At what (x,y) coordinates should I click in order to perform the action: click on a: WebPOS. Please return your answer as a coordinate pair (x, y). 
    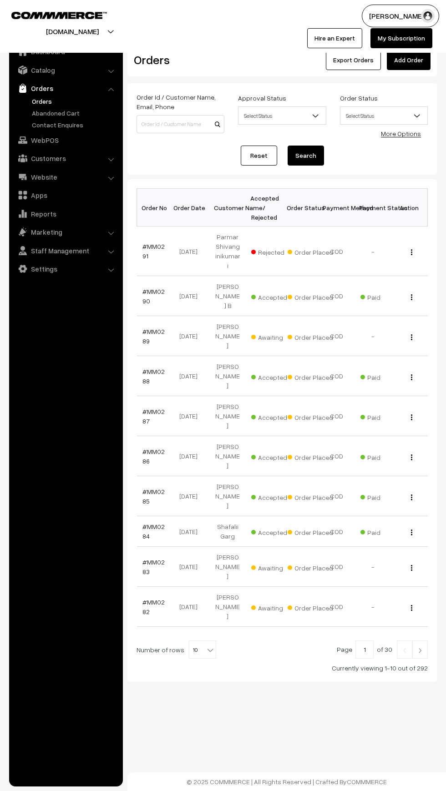
    Looking at the image, I should click on (66, 140).